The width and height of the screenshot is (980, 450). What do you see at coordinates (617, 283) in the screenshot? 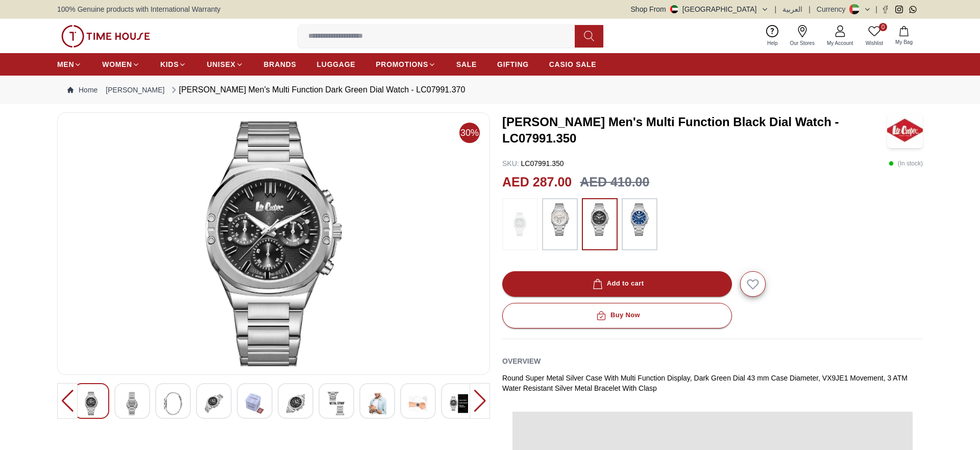
I see `div: Add to cart` at bounding box center [617, 283].